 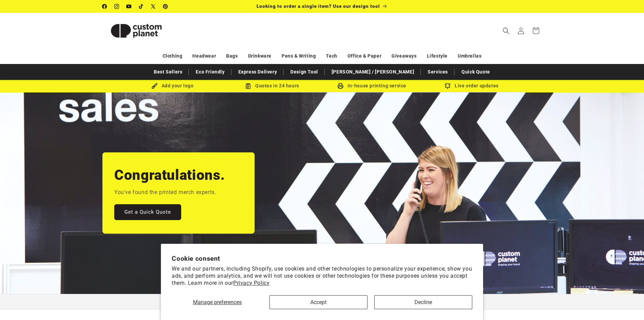 I want to click on p: We and our partners, including Shopify, use cookies and other technologies to personalize your ex..., so click(x=322, y=276).